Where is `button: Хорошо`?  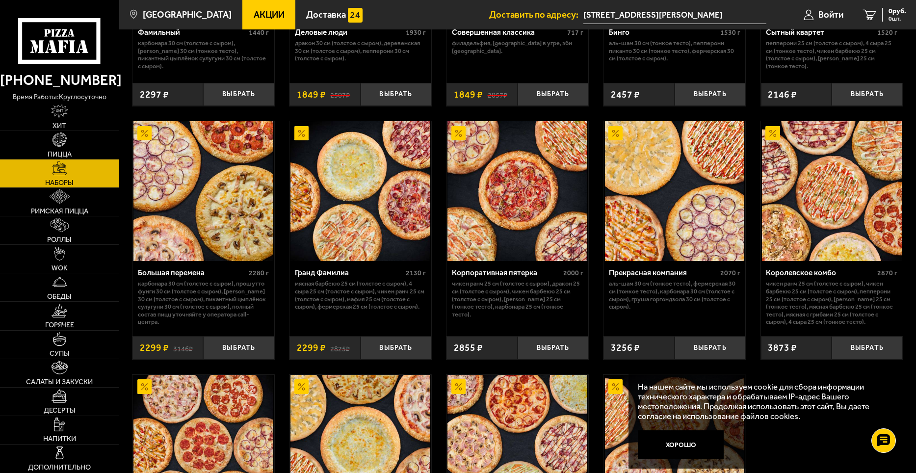
button: Хорошо is located at coordinates (680, 444).